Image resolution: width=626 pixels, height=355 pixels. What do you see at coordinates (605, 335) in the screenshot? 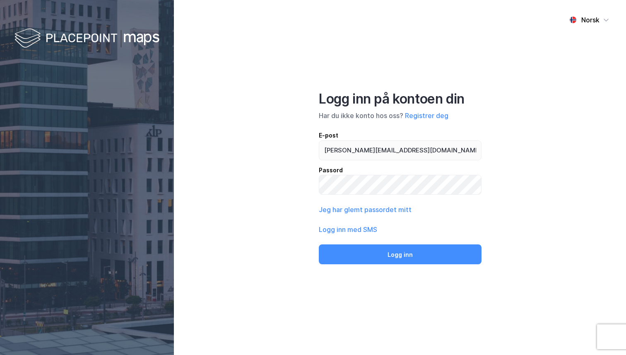
I see `div: Kontrollprogram for chat` at bounding box center [605, 335].